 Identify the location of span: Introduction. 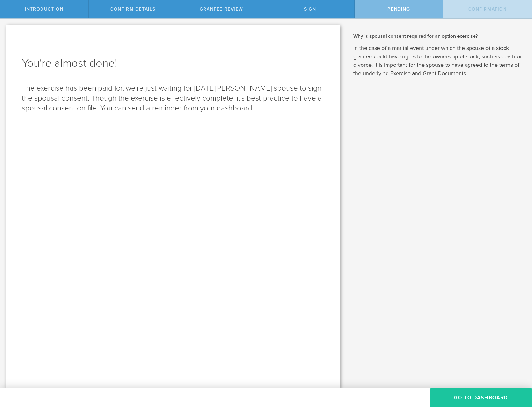
(44, 9).